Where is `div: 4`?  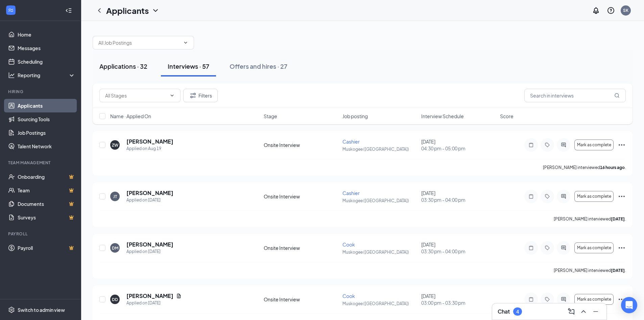
div: 4 is located at coordinates (518, 311).